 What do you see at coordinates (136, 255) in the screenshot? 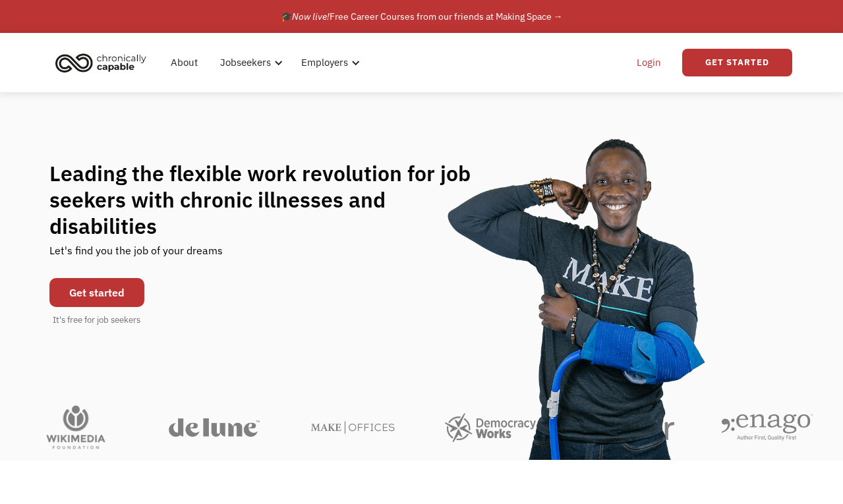
I see `div: Let's find you the job of your dreams` at bounding box center [136, 255].